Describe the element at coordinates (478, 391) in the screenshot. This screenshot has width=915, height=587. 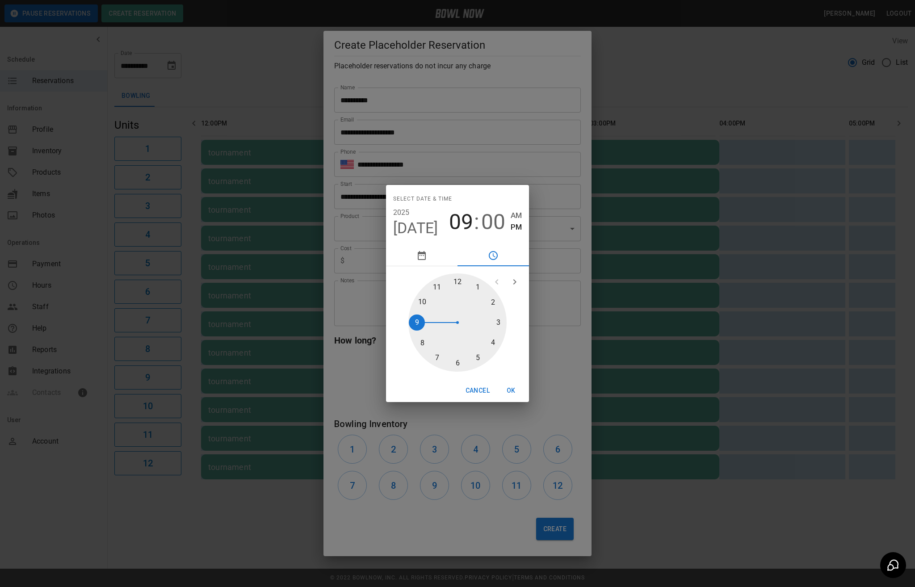
I see `button: Cancel` at that location.